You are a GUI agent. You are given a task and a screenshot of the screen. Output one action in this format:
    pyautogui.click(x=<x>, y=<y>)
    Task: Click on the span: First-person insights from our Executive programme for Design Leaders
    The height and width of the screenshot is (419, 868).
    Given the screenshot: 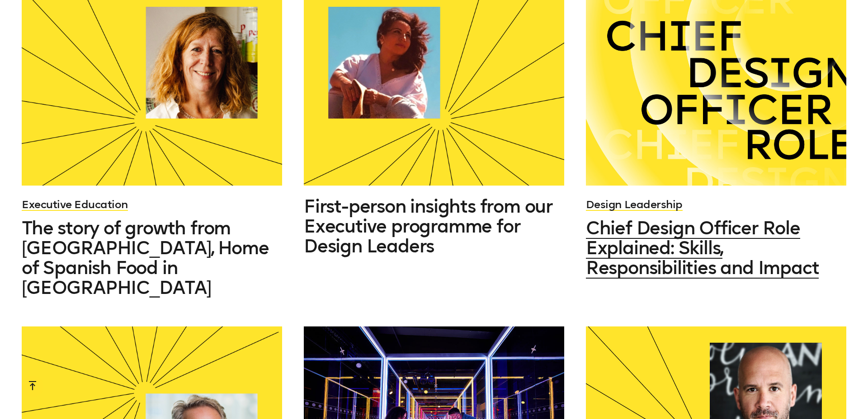 What is the action you would take?
    pyautogui.click(x=428, y=226)
    